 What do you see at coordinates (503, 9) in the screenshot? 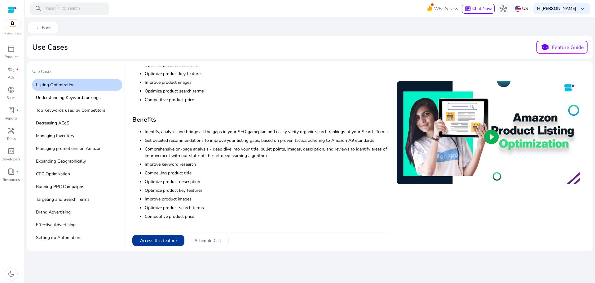
I see `span: hub` at bounding box center [503, 9].